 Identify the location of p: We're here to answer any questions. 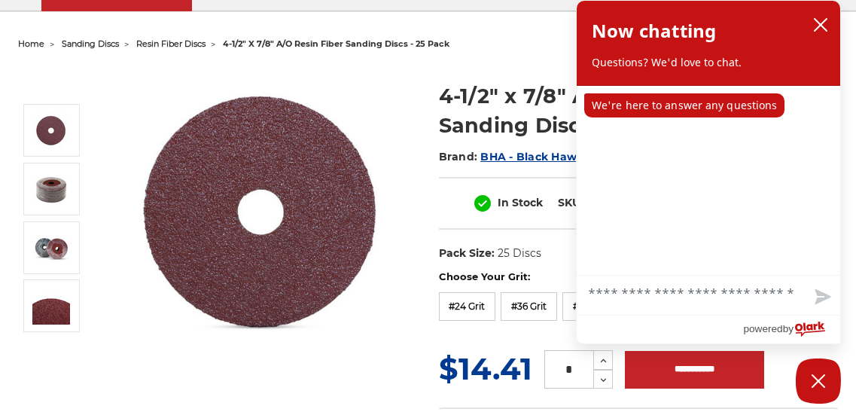
(684, 105).